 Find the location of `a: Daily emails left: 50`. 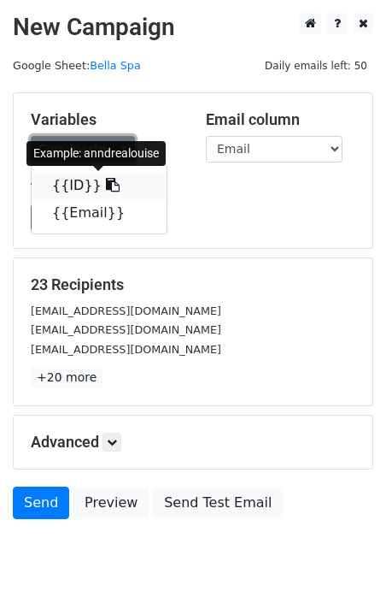

a: Daily emails left: 50 is located at coordinates (316, 65).